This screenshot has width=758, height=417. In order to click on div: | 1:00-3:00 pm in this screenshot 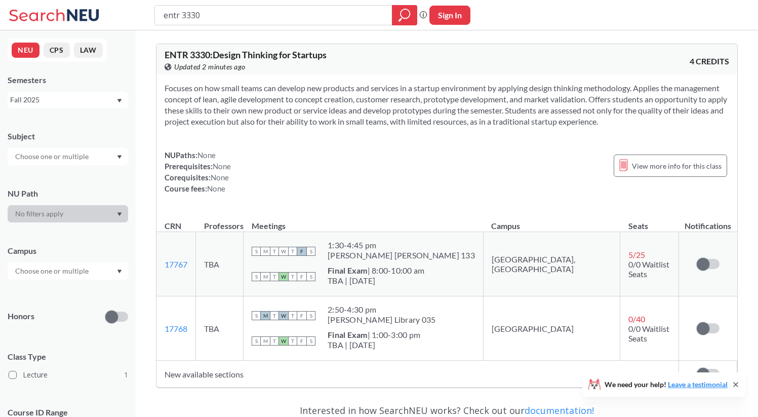, I will do `click(374, 335)`.